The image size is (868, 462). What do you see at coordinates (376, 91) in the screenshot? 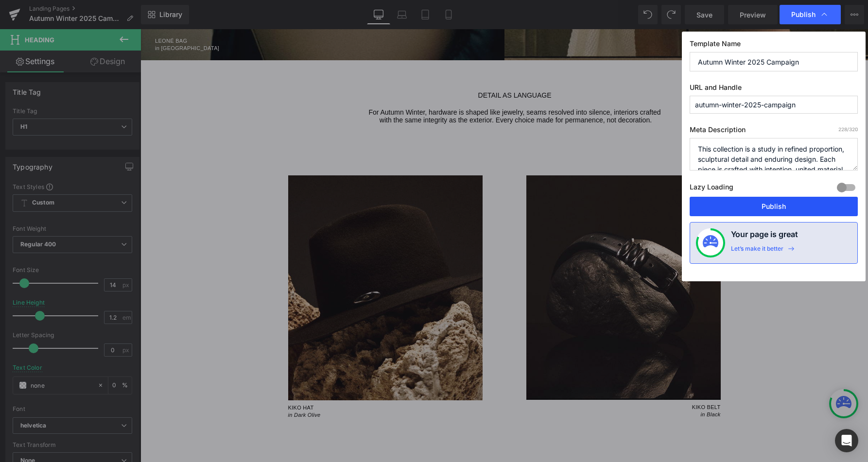
I see `span: with the same integrity as the exterior. Every choice made for permanence, not decoration.` at bounding box center [376, 91].